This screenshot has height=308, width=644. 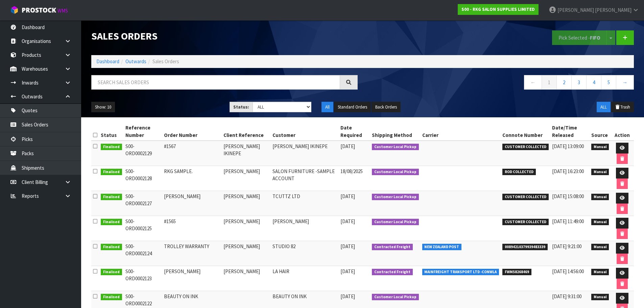 I want to click on td: STUDIO 82, so click(x=305, y=254).